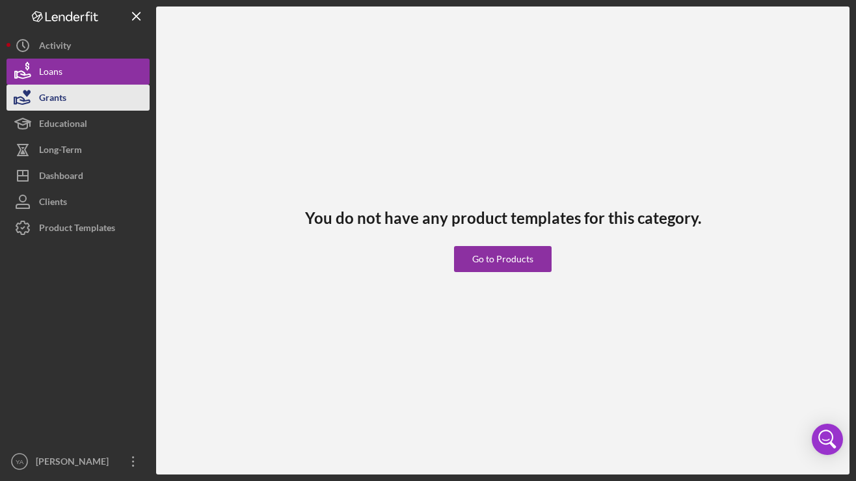  What do you see at coordinates (51, 73) in the screenshot?
I see `div: Loans` at bounding box center [51, 73].